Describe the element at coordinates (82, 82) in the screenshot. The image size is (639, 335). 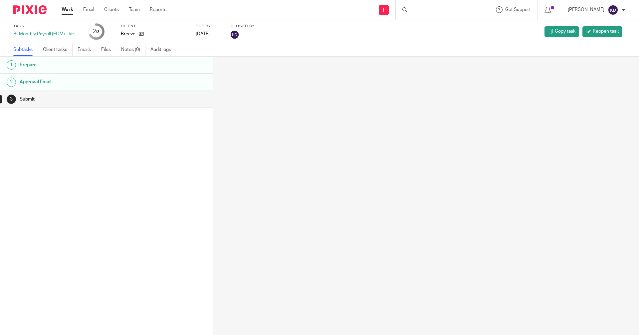
I see `h1: Approval Email` at that location.